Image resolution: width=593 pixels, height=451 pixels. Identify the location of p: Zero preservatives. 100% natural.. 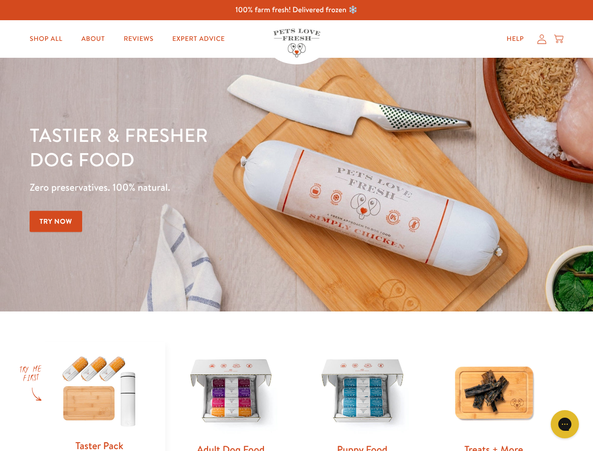
(208, 187).